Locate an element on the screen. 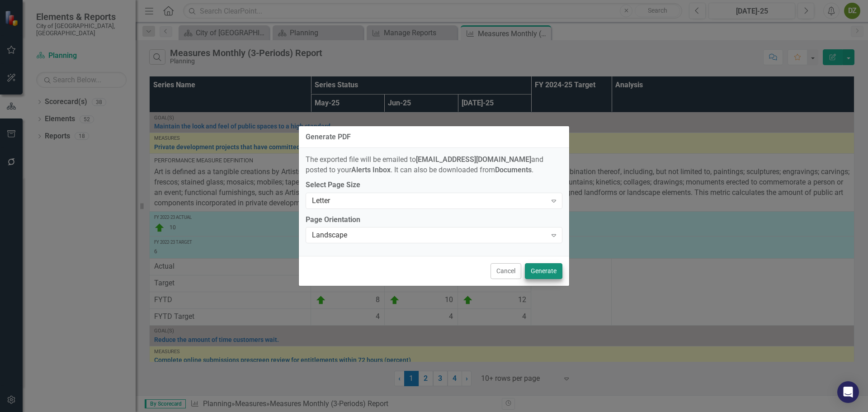 The height and width of the screenshot is (412, 868). label: Select Page Size is located at coordinates (434, 185).